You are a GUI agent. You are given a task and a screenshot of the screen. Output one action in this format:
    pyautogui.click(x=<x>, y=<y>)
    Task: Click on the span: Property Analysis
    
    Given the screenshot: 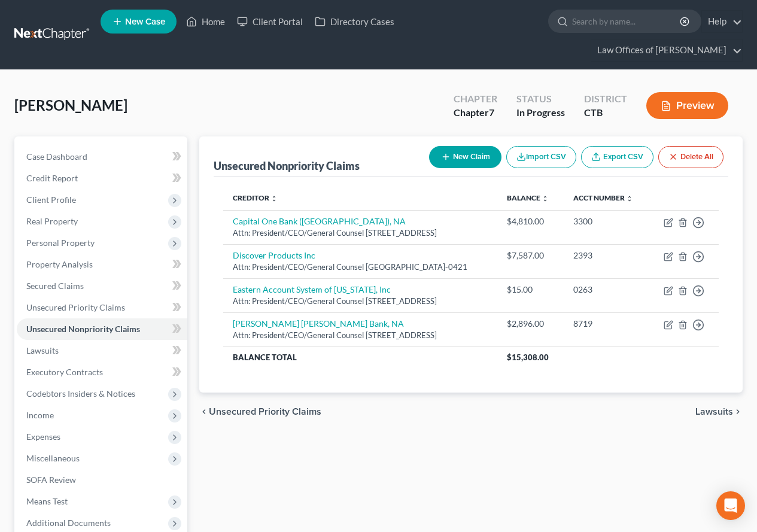 What is the action you would take?
    pyautogui.click(x=59, y=264)
    